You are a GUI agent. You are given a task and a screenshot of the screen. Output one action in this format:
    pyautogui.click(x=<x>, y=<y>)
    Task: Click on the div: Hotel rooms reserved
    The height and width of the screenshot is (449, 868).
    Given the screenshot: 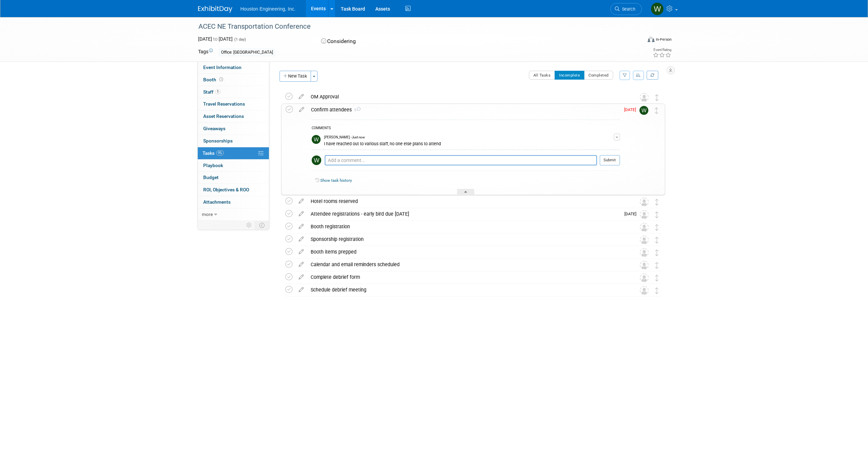 What is the action you would take?
    pyautogui.click(x=467, y=201)
    